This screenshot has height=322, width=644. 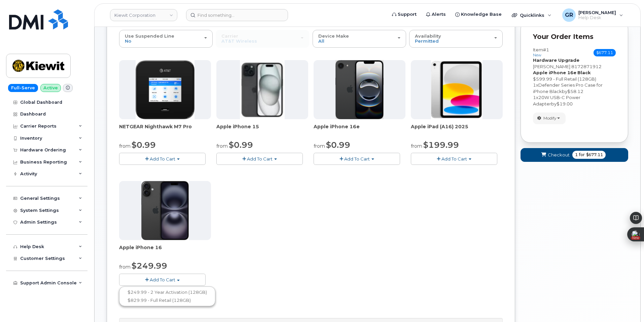 I want to click on span: Permitted, so click(x=427, y=41).